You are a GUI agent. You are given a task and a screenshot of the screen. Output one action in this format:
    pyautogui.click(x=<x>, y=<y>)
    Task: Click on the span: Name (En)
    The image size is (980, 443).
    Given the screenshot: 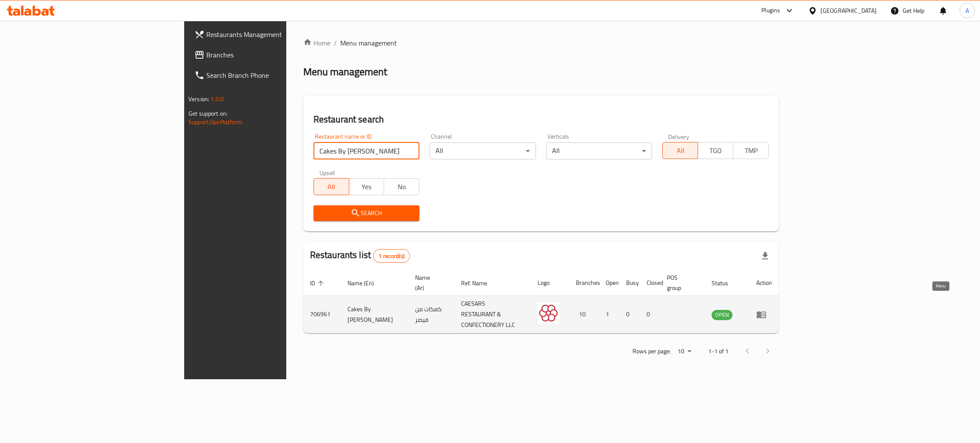 What is the action you would take?
    pyautogui.click(x=366, y=283)
    